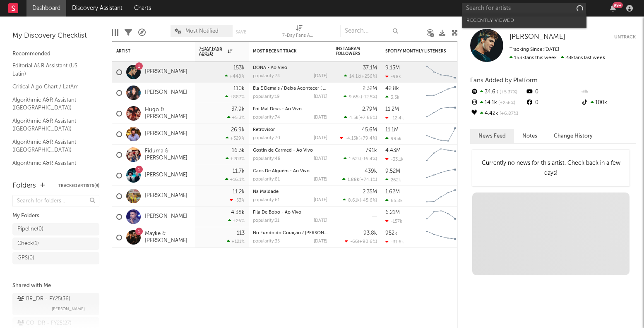 Image resolution: width=644 pixels, height=328 pixels. I want to click on span: 14.1k, so click(354, 76).